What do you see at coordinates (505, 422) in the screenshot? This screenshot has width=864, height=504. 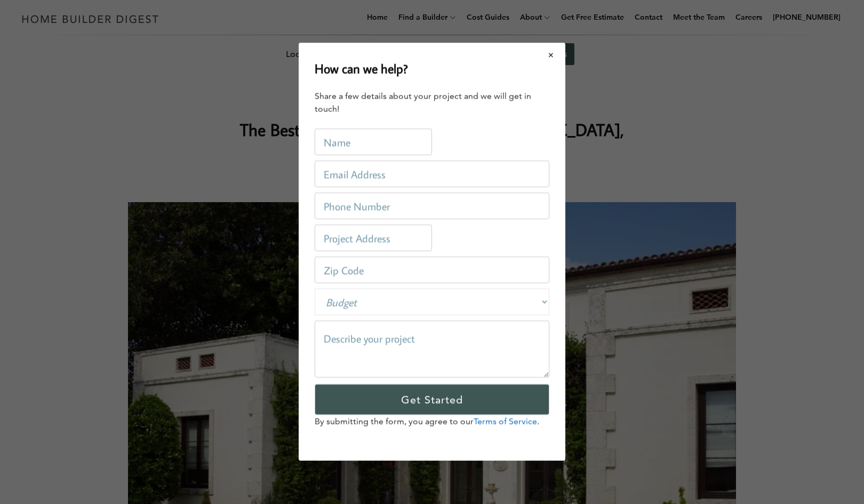 I see `a: Terms of Service` at bounding box center [505, 422].